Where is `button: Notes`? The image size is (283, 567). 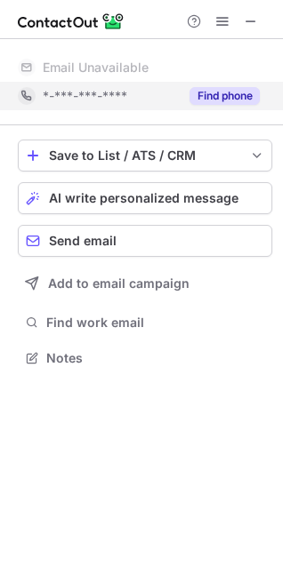 button: Notes is located at coordinates (145, 358).